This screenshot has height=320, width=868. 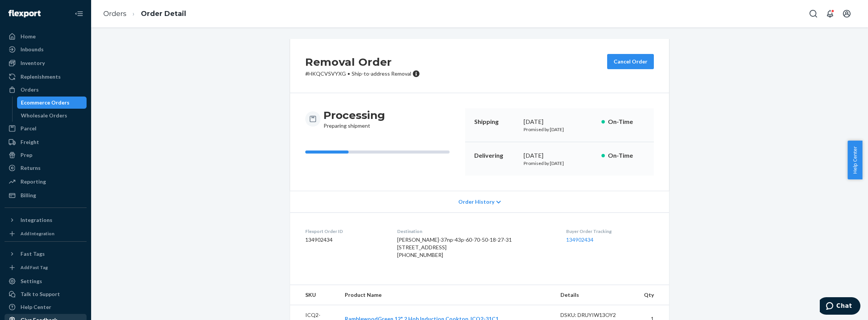 What do you see at coordinates (24, 9) in the screenshot?
I see `span: Chat` at bounding box center [24, 9].